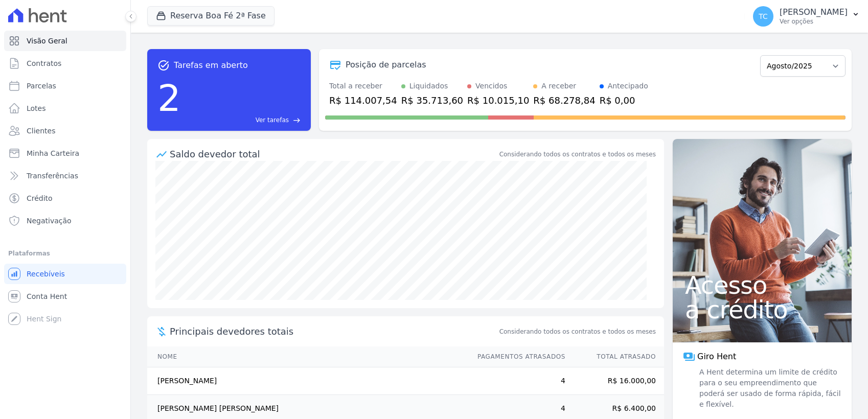 The image size is (868, 419). What do you see at coordinates (65, 131) in the screenshot?
I see `a: Clientes` at bounding box center [65, 131].